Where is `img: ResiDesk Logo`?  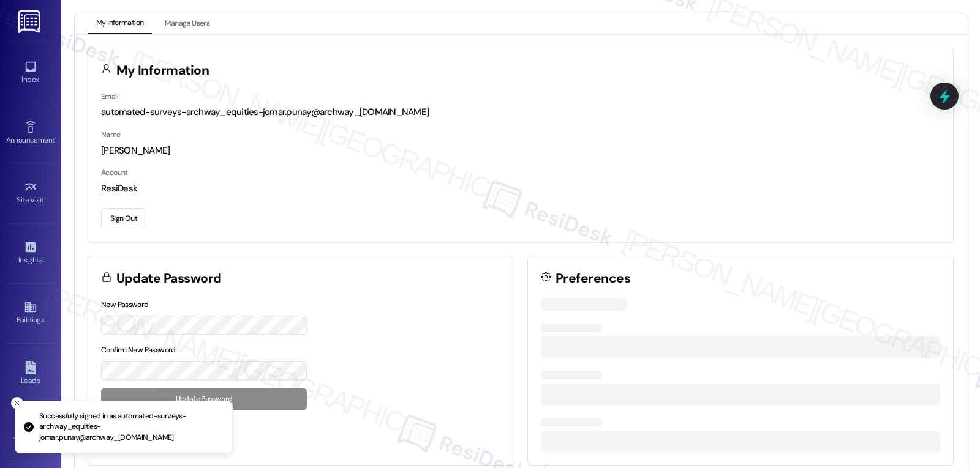 img: ResiDesk Logo is located at coordinates (30, 21).